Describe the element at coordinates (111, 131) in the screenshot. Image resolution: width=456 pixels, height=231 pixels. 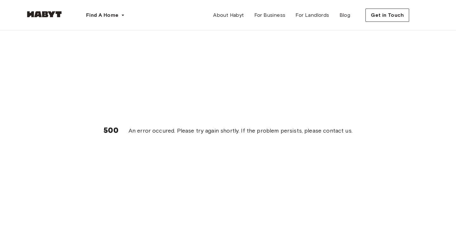
I see `h6: 500` at that location.